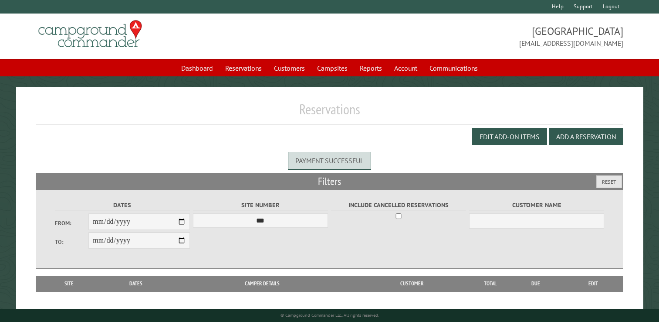  What do you see at coordinates (510, 136) in the screenshot?
I see `button: Edit Add-on Items` at bounding box center [510, 136].